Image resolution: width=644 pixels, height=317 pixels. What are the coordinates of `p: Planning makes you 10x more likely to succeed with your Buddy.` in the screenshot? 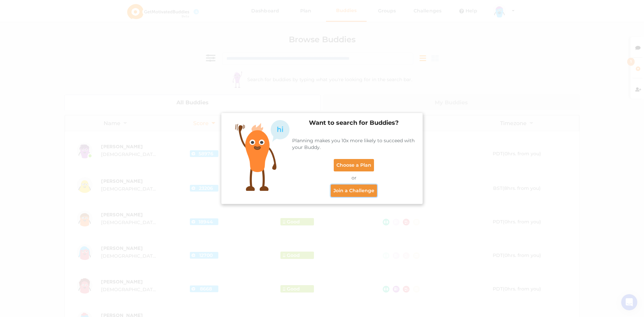 It's located at (354, 144).